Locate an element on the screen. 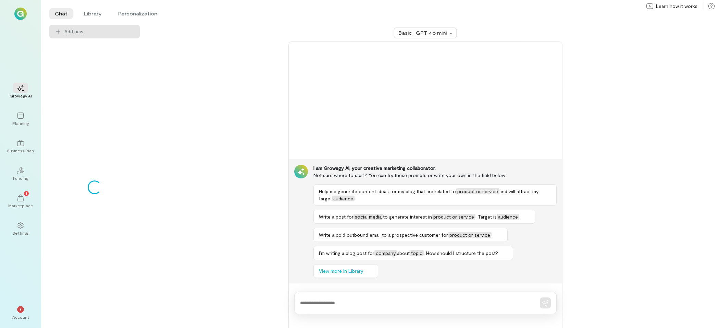 This screenshot has width=719, height=328. span: Help me generate content ideas for my blog that are related to is located at coordinates (388, 191).